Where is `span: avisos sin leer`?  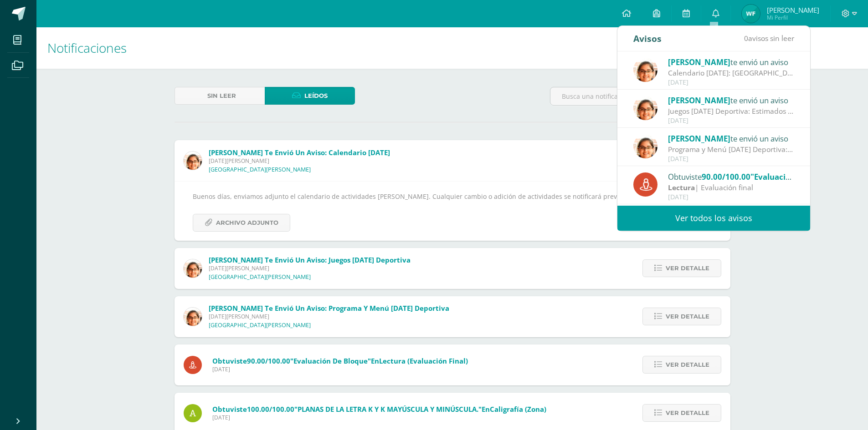
span: avisos sin leer is located at coordinates (768, 38).